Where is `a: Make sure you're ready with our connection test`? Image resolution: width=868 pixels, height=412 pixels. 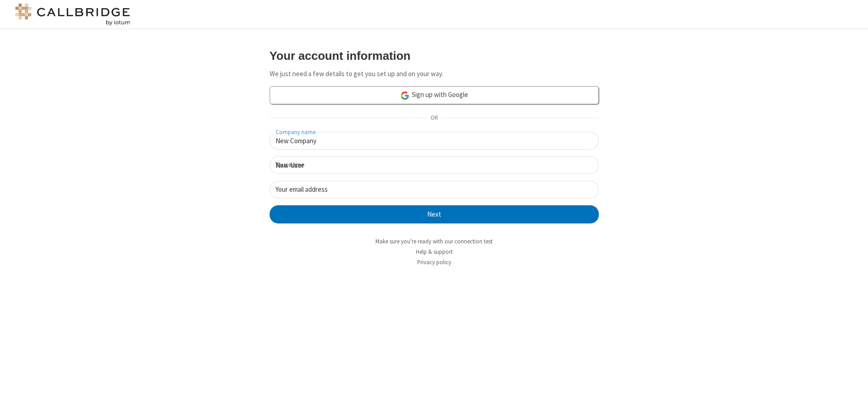
a: Make sure you're ready with our connection test is located at coordinates (434, 241).